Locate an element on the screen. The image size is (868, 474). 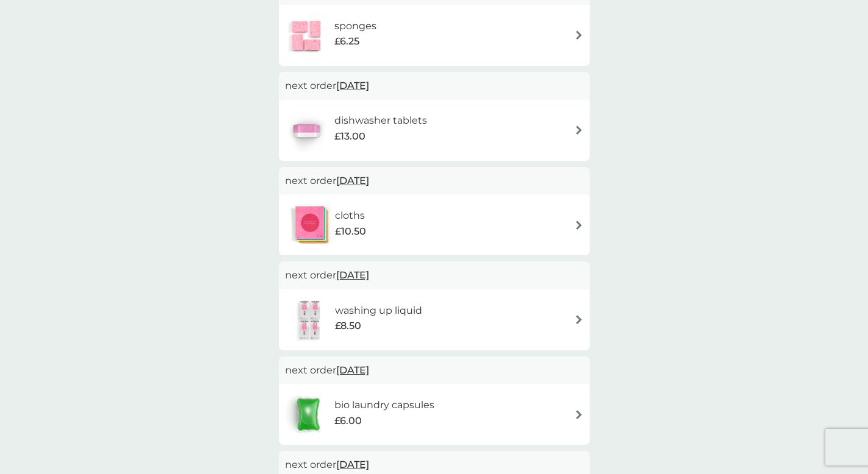
img: cloths is located at coordinates (310, 225).